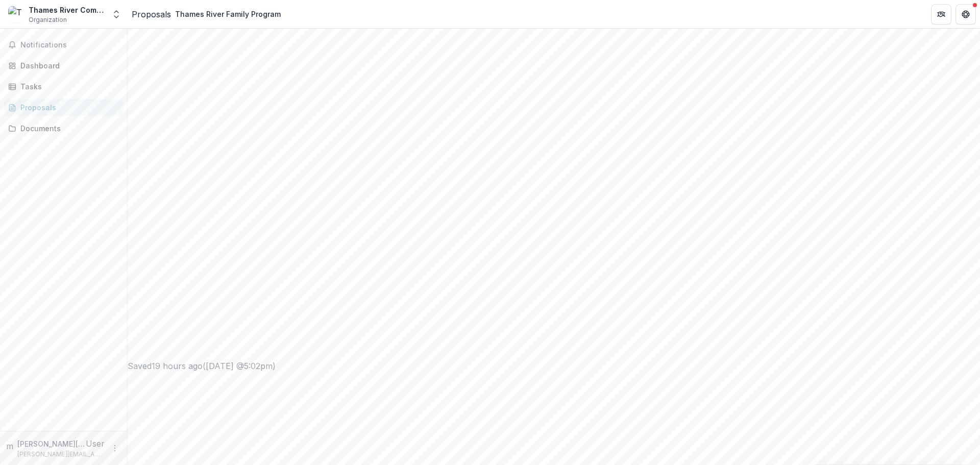 The width and height of the screenshot is (980, 465). Describe the element at coordinates (47, 19) in the screenshot. I see `span: Organization` at that location.